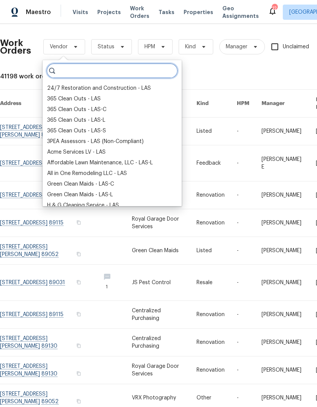  I want to click on span: Work Orders, so click(140, 12).